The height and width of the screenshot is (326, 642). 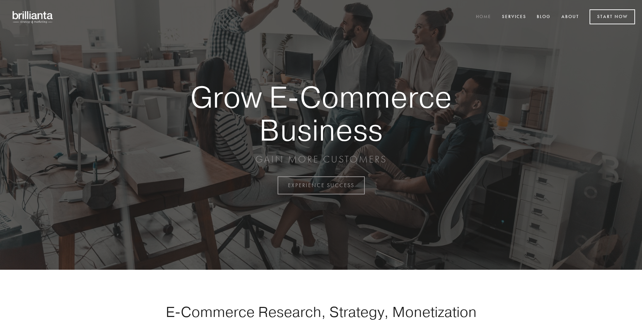 I want to click on p: GAIN MORE CUSTOMERS, so click(x=321, y=159).